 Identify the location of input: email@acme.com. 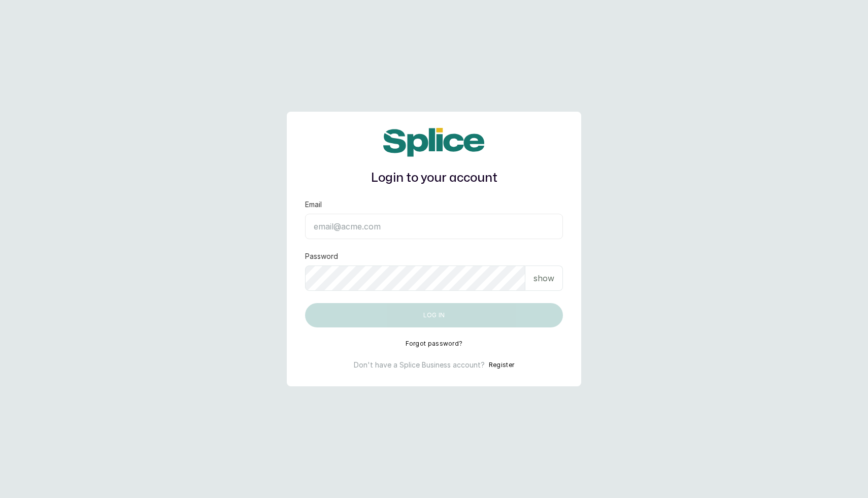
(434, 227).